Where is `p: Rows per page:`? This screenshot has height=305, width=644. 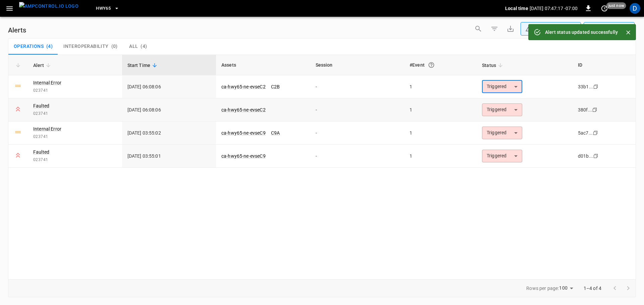
p: Rows per page: is located at coordinates (542, 289).